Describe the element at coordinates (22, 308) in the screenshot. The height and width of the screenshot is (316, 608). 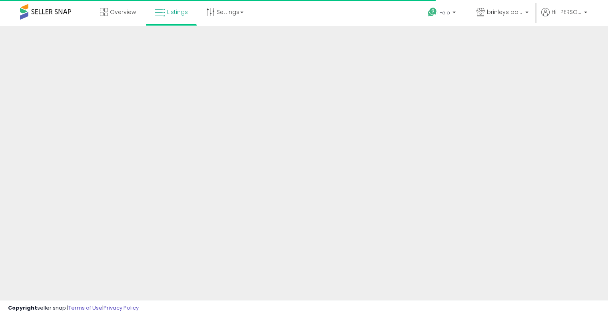
I see `strong: Copyright` at that location.